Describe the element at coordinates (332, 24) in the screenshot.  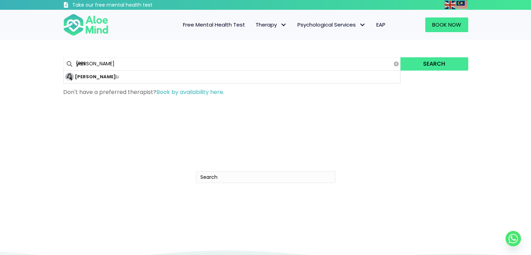
I see `span: Psychological Services` at that location.